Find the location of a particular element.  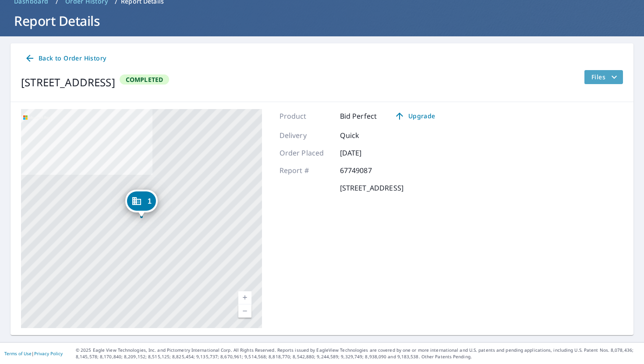

span: 1 is located at coordinates (150, 201).